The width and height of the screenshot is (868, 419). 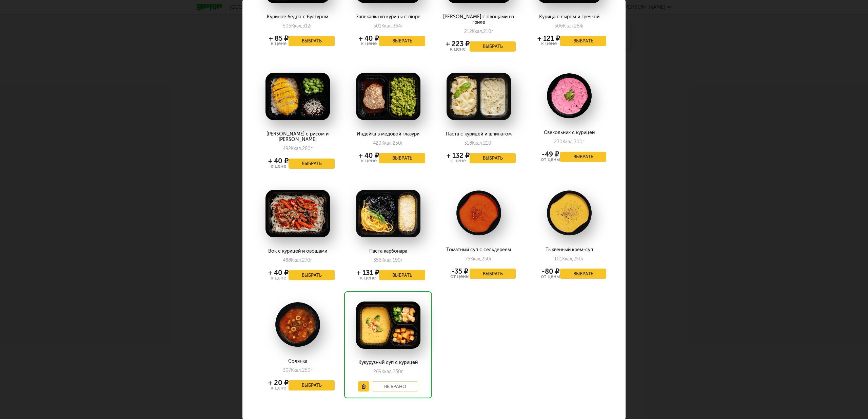 What do you see at coordinates (460, 272) in the screenshot?
I see `div: -35 ₽` at bounding box center [460, 272].